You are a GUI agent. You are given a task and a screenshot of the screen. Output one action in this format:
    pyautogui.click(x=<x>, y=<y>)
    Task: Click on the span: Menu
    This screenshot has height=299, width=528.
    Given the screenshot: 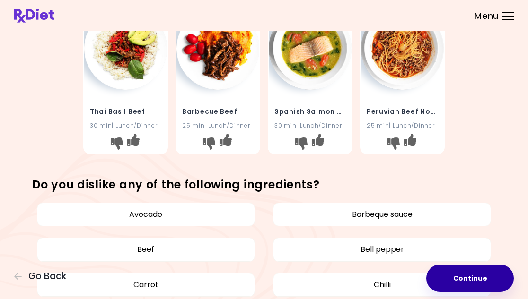 What is the action you would take?
    pyautogui.click(x=486, y=16)
    